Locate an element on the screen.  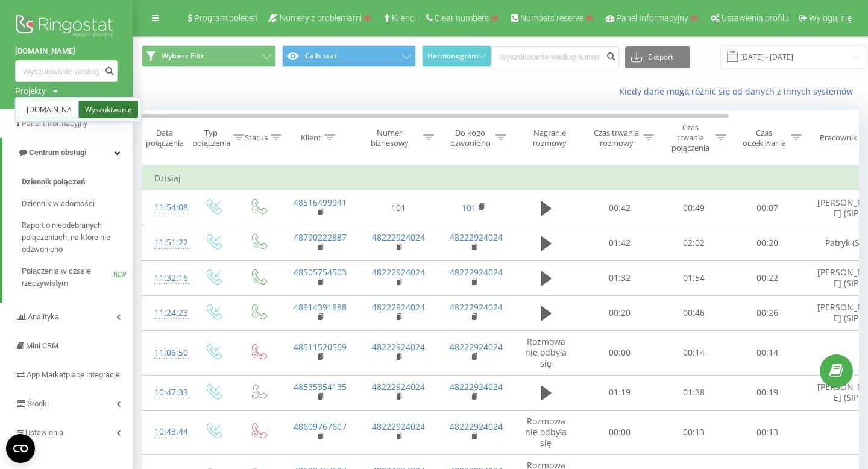
div: Numer biznesowy is located at coordinates (390, 138).